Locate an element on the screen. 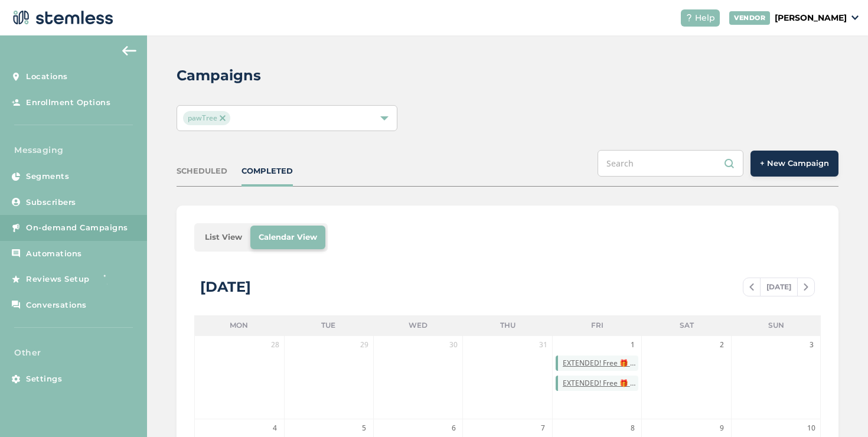  span: Settings is located at coordinates (44, 379).